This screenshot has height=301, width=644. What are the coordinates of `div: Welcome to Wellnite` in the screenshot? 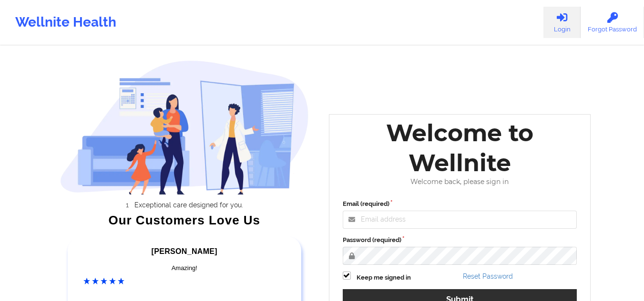 It's located at (460, 148).